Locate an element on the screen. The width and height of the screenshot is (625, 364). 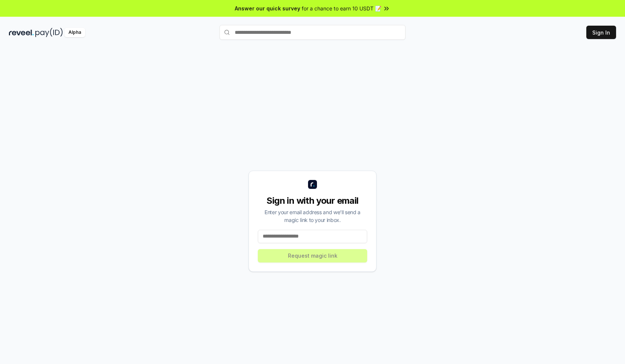
span: for a chance to earn 10 USDT 📝 is located at coordinates (342, 8).